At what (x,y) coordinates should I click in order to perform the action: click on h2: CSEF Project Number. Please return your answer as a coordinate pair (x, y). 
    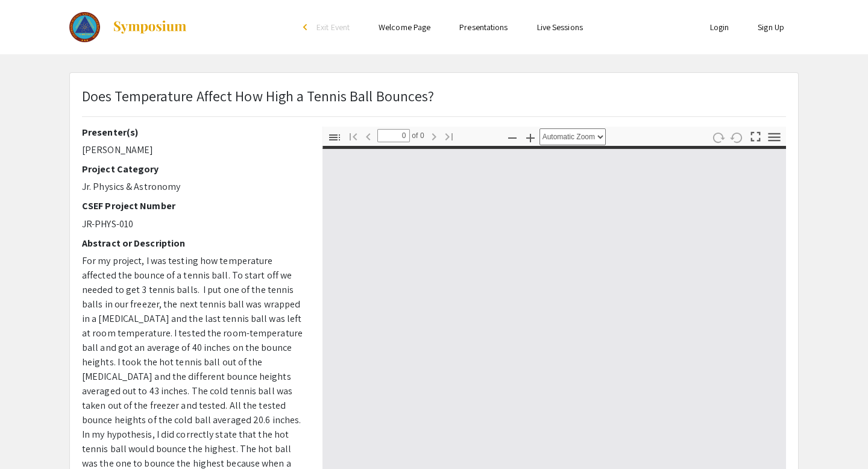
    Looking at the image, I should click on (193, 205).